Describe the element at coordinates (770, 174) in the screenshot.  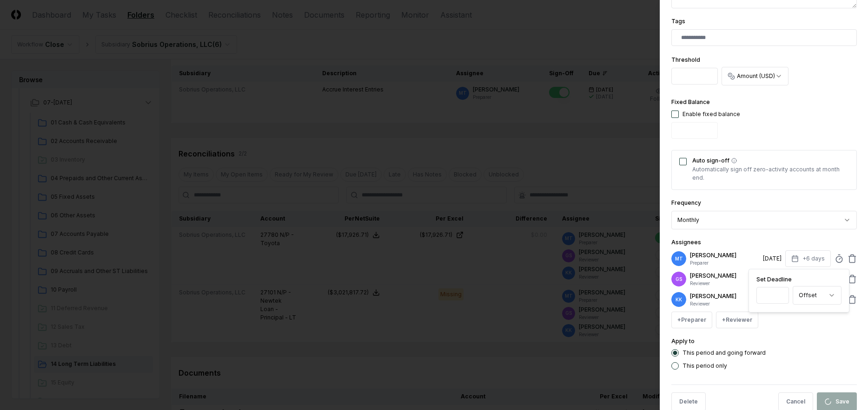
I see `p: Automatically sign off zero-activity accounts at month end.` at that location.